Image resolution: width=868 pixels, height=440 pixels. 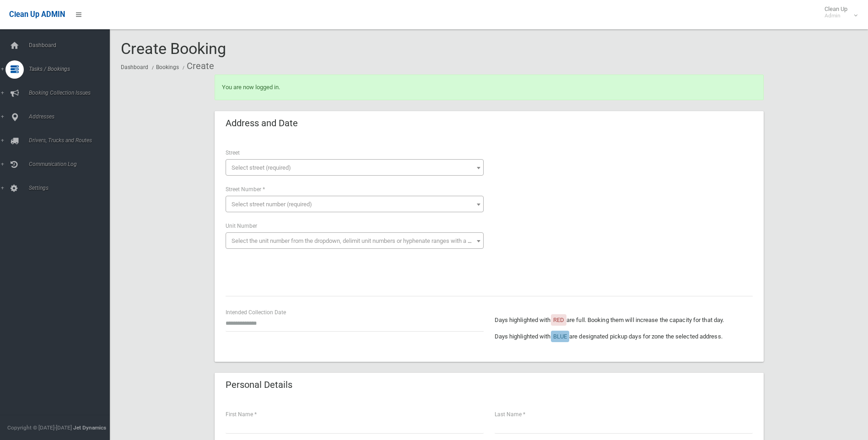 I want to click on span: Booking Collection Issues, so click(x=72, y=92).